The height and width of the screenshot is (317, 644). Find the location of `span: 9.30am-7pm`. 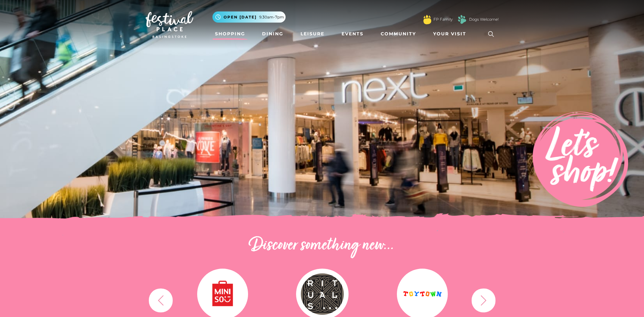

span: 9.30am-7pm is located at coordinates (271, 17).